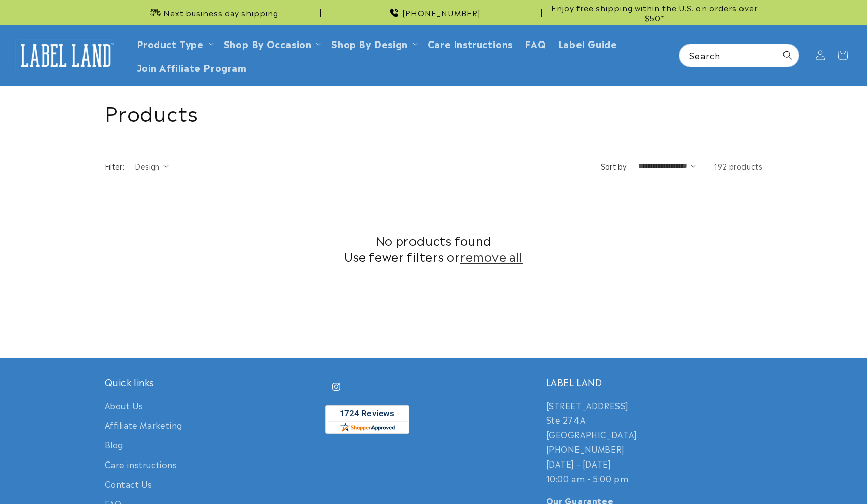 The height and width of the screenshot is (504, 867). What do you see at coordinates (192, 67) in the screenshot?
I see `span: Join Affiliate Program` at bounding box center [192, 67].